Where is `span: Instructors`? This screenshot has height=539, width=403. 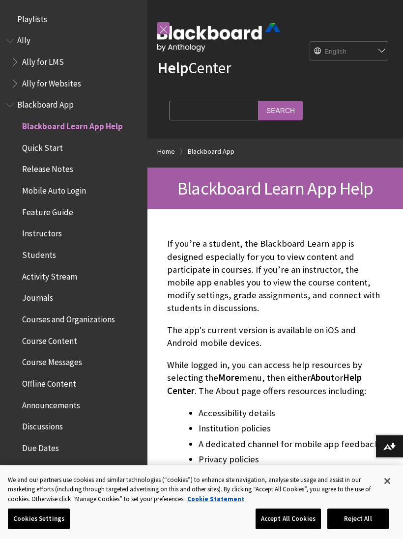
span: Instructors is located at coordinates (42, 232).